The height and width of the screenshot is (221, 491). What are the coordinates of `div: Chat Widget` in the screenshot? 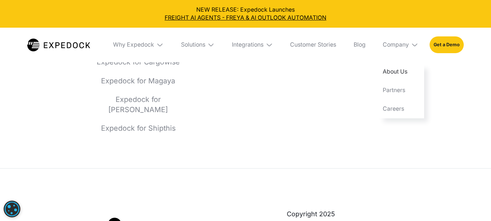 It's located at (431, 182).